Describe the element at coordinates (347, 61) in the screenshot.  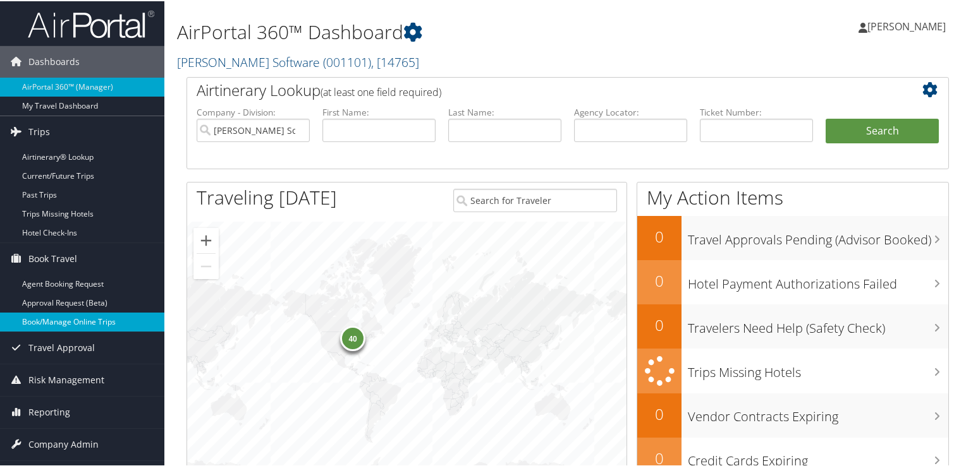
I see `span: ( 001101 )` at that location.